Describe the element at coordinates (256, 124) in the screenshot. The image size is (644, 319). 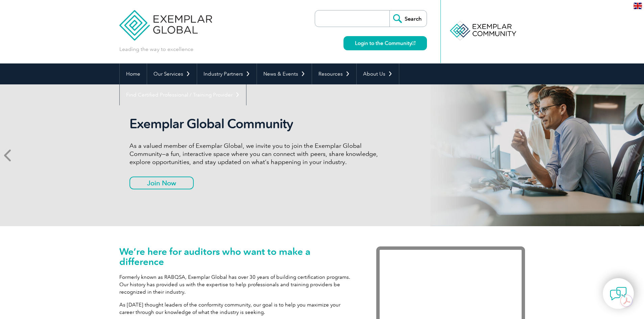
I see `h2: Exemplar Global Community` at that location.